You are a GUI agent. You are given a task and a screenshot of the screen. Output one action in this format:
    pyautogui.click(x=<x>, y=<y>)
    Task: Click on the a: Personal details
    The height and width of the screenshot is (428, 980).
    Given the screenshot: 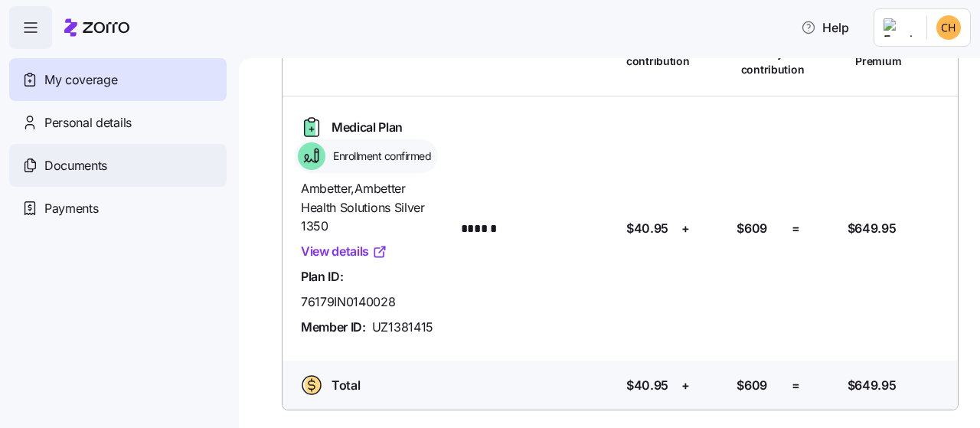 What is the action you would take?
    pyautogui.click(x=118, y=122)
    